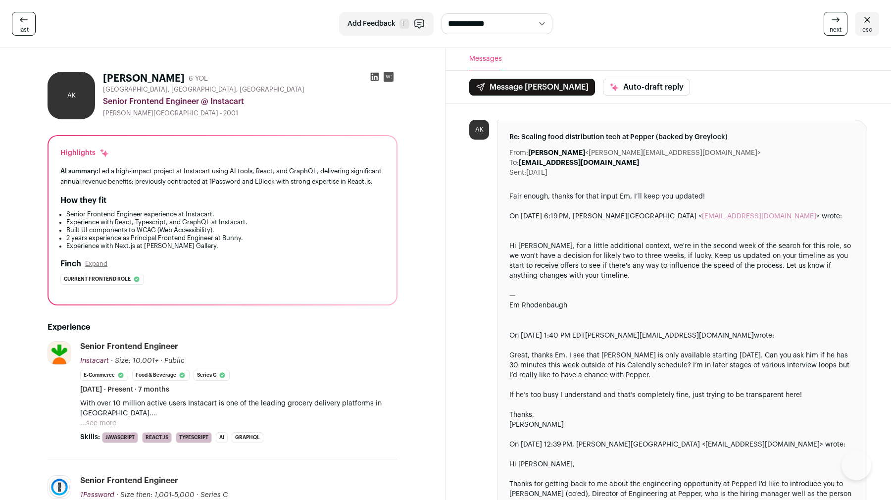 The width and height of the screenshot is (891, 500). Describe the element at coordinates (120, 437) in the screenshot. I see `li: JavaScript` at that location.